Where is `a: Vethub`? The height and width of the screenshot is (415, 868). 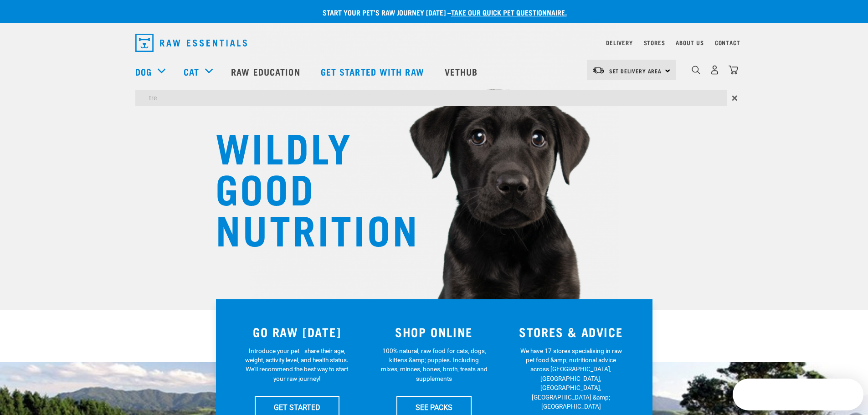 a: Vethub is located at coordinates (462, 71).